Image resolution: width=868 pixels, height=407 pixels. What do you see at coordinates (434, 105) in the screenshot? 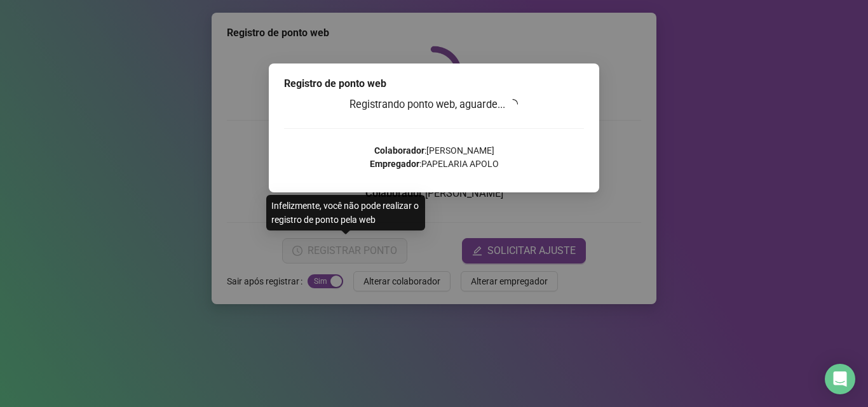
I see `h3: Registrando ponto web, aguarde...` at bounding box center [434, 105].